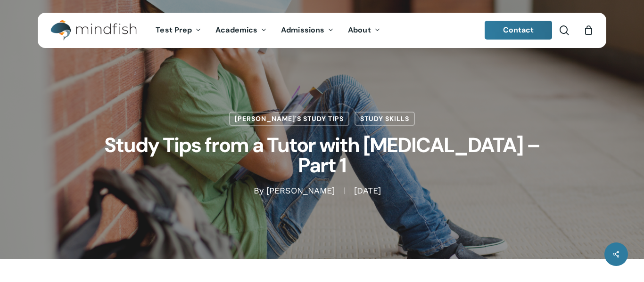  I want to click on span: Admissions, so click(303, 30).